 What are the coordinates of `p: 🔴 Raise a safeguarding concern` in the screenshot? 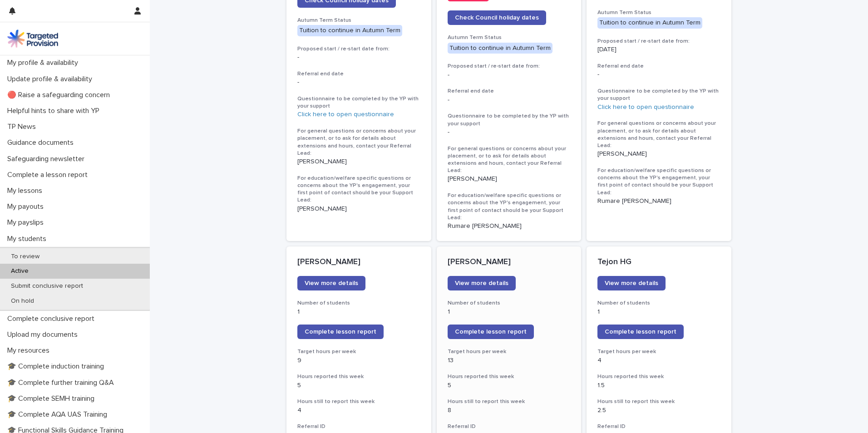 It's located at (61, 95).